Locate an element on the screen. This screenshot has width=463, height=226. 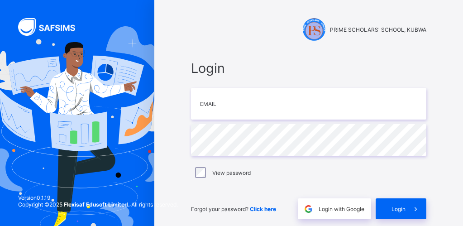
span: Version 0.1.19 is located at coordinates (98, 197).